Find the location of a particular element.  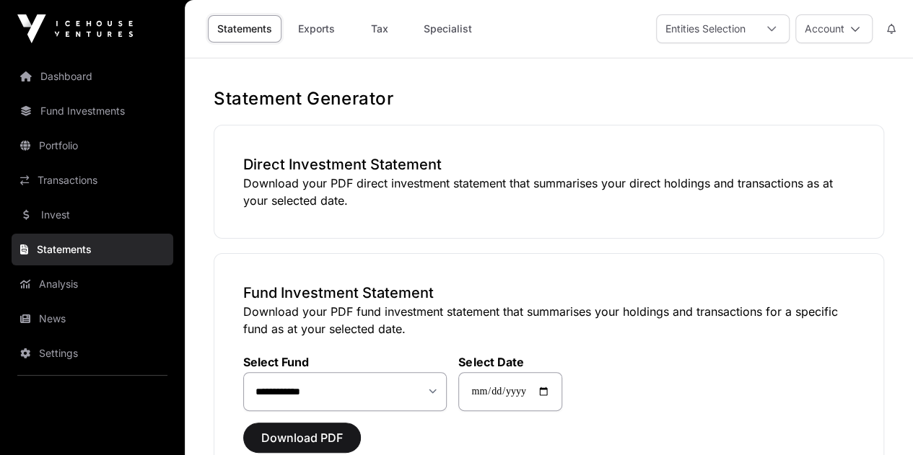

label: Select Date is located at coordinates (510, 362).